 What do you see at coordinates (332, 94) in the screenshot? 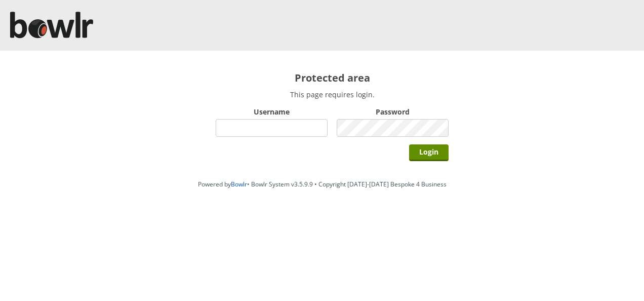
I see `p: This page requires login.` at bounding box center [332, 94].